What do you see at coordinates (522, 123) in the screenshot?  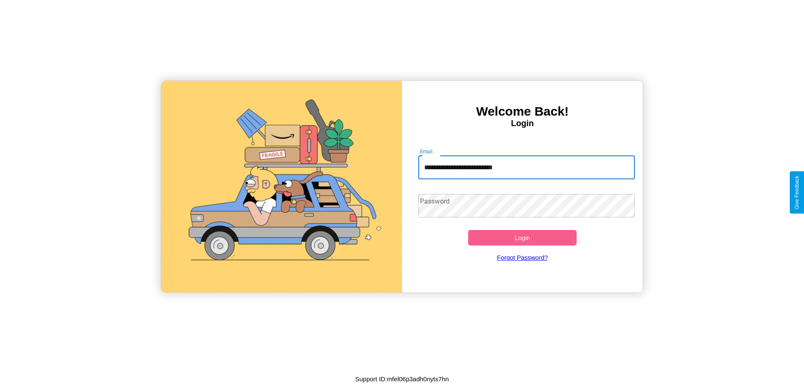 I see `h4: Login` at bounding box center [522, 123].